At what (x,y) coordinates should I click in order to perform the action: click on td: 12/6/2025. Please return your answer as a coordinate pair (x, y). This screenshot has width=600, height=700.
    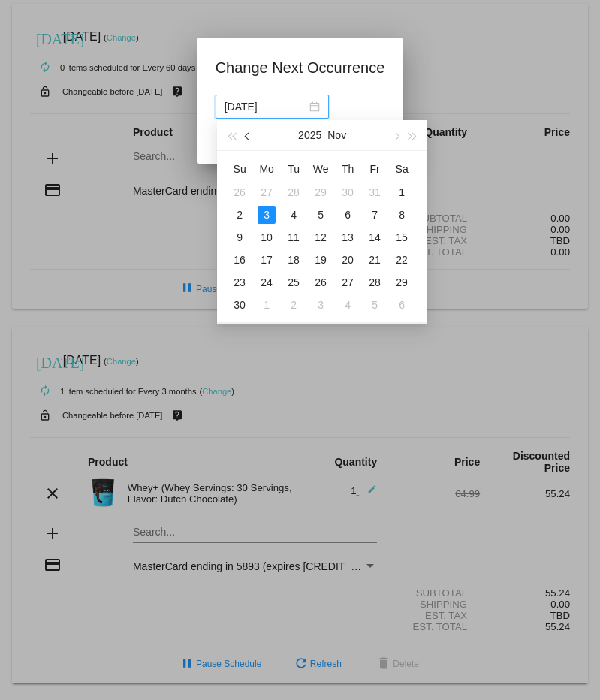
    Looking at the image, I should click on (402, 305).